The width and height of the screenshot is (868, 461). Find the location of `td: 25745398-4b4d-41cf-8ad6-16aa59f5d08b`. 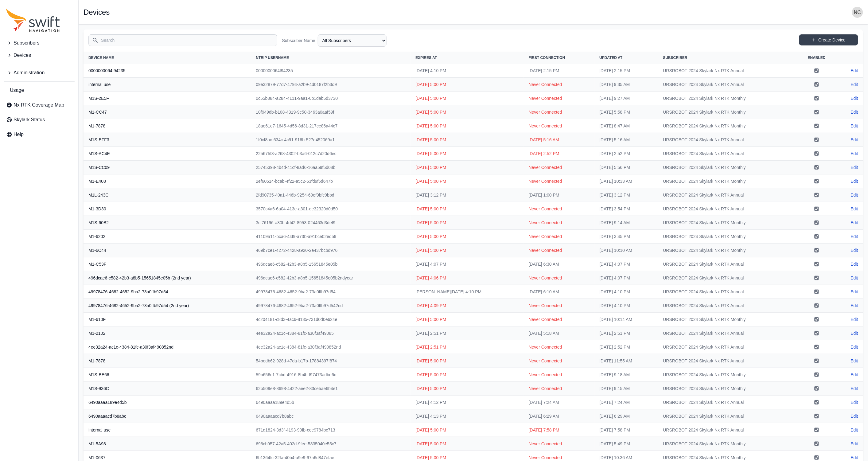

td: 25745398-4b4d-41cf-8ad6-16aa59f5d08b is located at coordinates (330, 168).